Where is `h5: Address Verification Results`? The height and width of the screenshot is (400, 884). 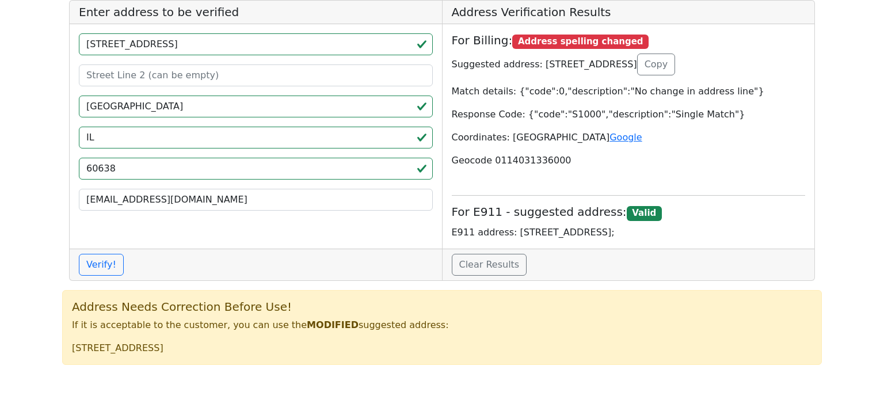
h5: Address Verification Results is located at coordinates (628, 12).